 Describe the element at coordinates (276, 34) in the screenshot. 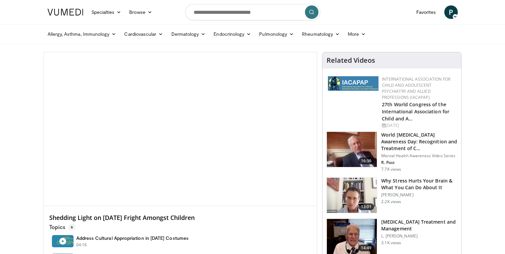

I see `a: Pulmonology` at that location.